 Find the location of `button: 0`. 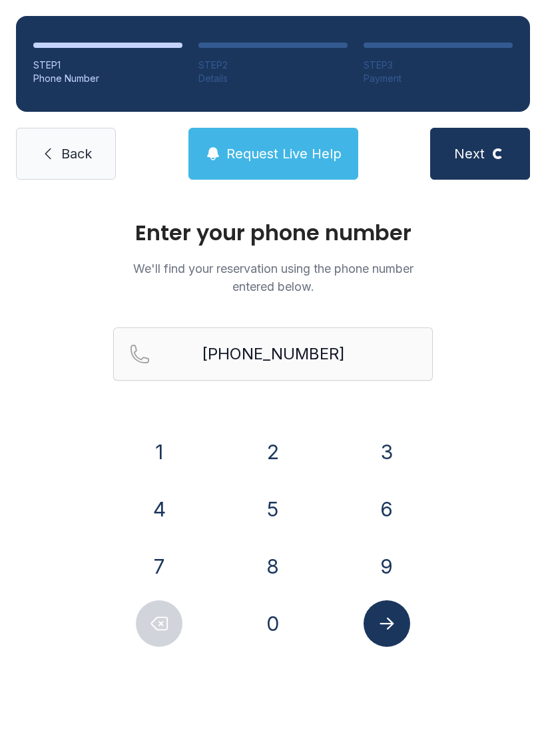

button: 0 is located at coordinates (273, 624).